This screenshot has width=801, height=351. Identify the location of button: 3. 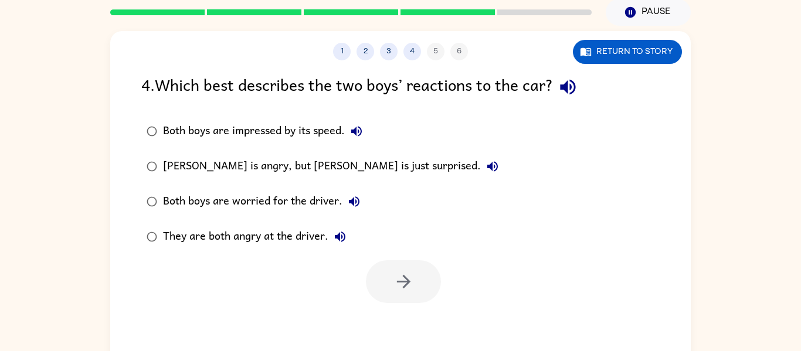
(389, 52).